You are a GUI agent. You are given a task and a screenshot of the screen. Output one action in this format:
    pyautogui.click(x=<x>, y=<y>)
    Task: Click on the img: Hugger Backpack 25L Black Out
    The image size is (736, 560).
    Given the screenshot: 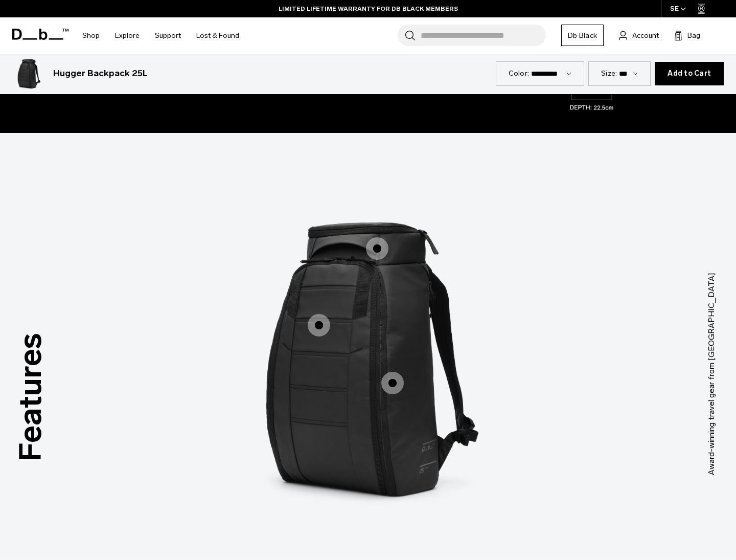 What is the action you would take?
    pyautogui.click(x=29, y=74)
    